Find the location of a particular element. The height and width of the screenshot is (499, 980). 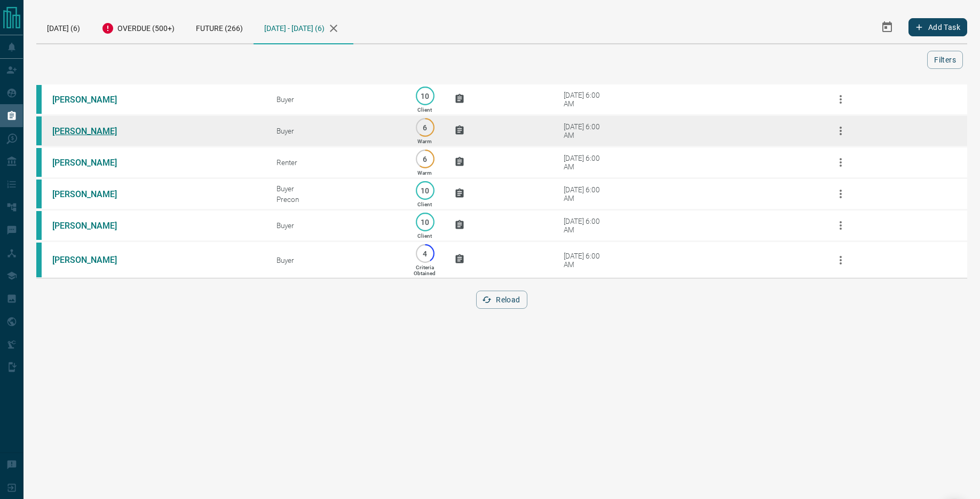

p: Criteria Obtained is located at coordinates (425, 270).